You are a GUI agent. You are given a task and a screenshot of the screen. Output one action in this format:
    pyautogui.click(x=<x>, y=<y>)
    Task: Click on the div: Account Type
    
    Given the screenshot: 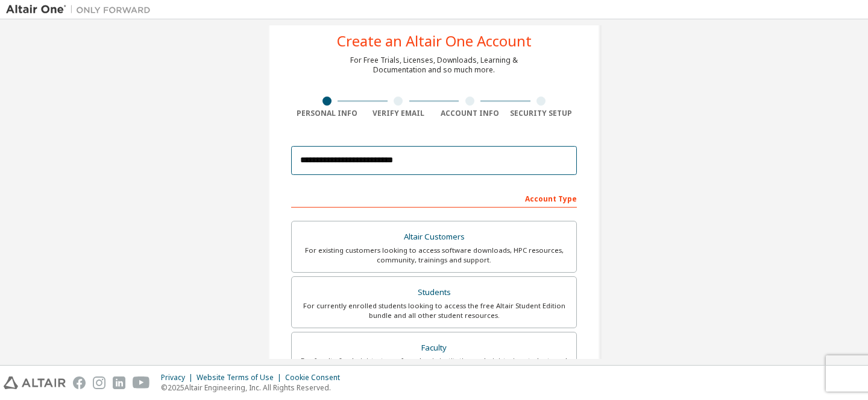 What is the action you would take?
    pyautogui.click(x=434, y=198)
    